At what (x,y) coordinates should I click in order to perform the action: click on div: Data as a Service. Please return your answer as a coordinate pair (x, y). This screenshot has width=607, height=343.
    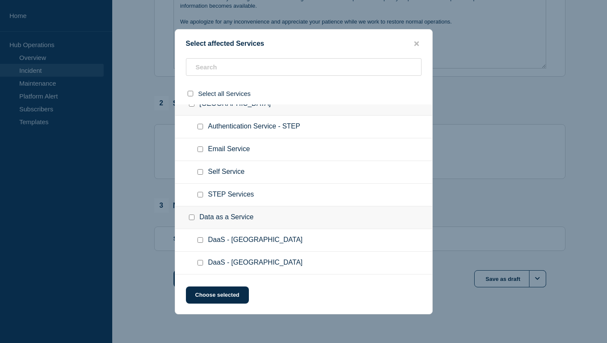
    Looking at the image, I should click on (304, 218).